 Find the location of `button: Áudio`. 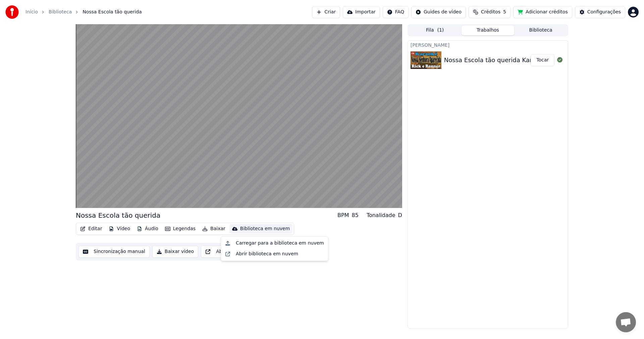

button: Áudio is located at coordinates (148, 228).